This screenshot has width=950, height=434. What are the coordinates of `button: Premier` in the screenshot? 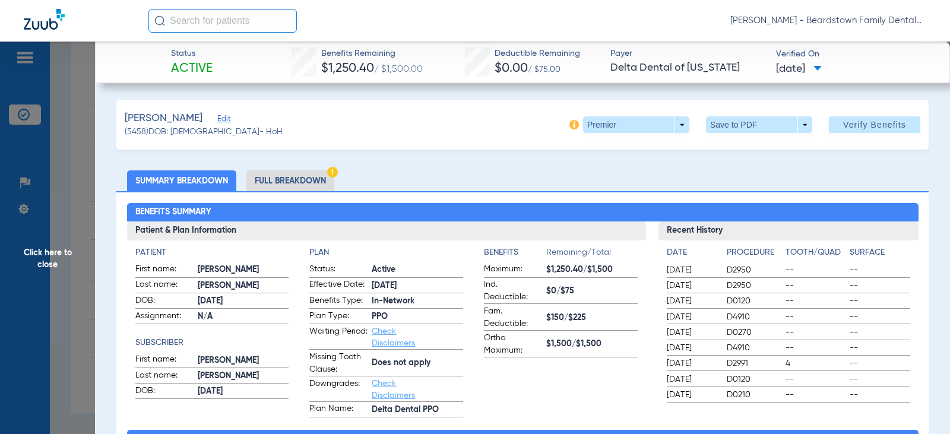 It's located at (636, 125).